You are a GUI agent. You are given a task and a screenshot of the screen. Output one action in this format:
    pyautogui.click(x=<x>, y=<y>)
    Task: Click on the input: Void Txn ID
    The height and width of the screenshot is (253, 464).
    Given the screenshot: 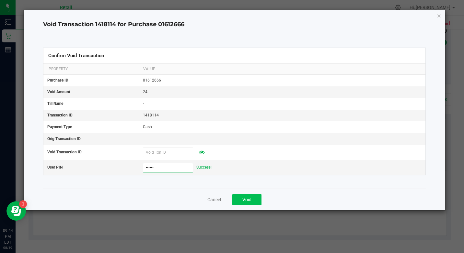 What is the action you would take?
    pyautogui.click(x=168, y=153)
    